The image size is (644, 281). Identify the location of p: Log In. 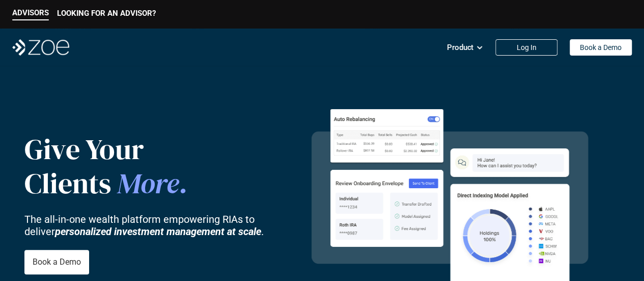
(526, 47).